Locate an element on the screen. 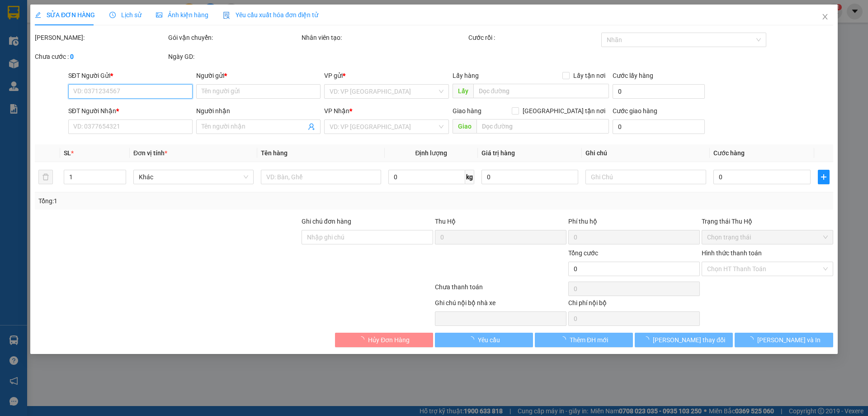 This screenshot has height=416, width=868. span: clock-circle is located at coordinates (113, 15).